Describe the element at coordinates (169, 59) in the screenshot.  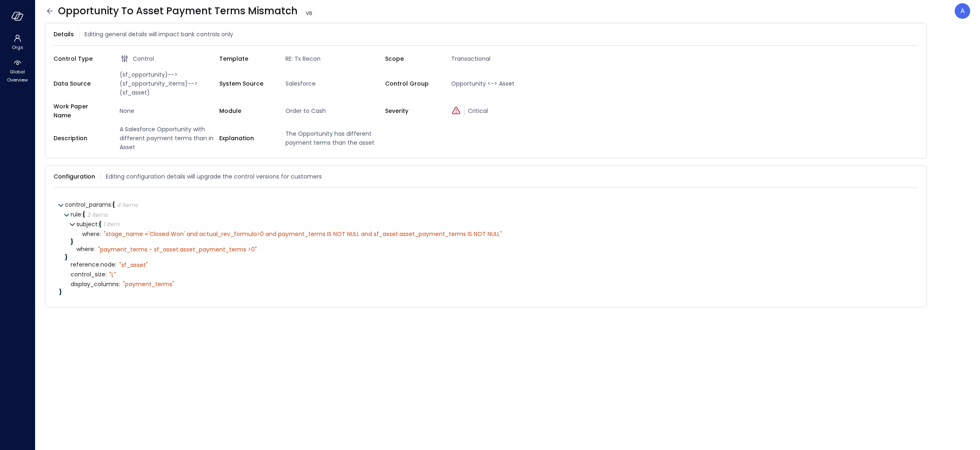
I see `div: Control` at that location.